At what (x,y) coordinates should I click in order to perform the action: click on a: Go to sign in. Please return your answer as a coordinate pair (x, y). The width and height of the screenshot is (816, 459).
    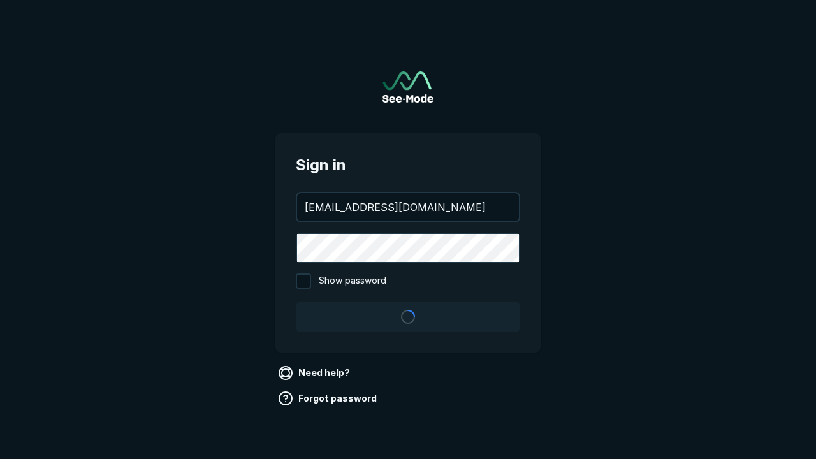
    Looking at the image, I should click on (408, 87).